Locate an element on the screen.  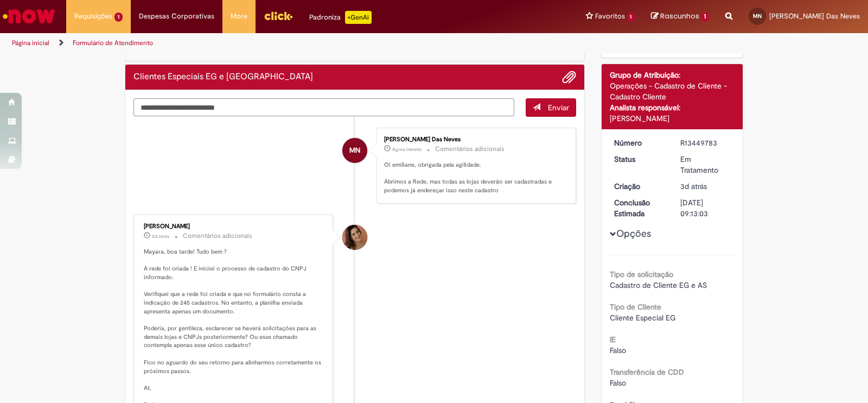
a: Rascunhos is located at coordinates (680, 16).